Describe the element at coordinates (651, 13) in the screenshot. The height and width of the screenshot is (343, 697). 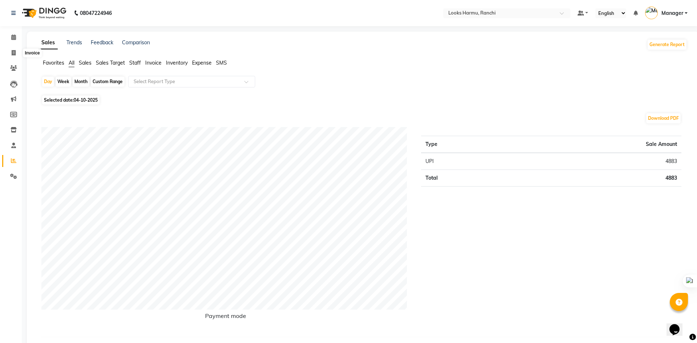
I see `img: Manager` at that location.